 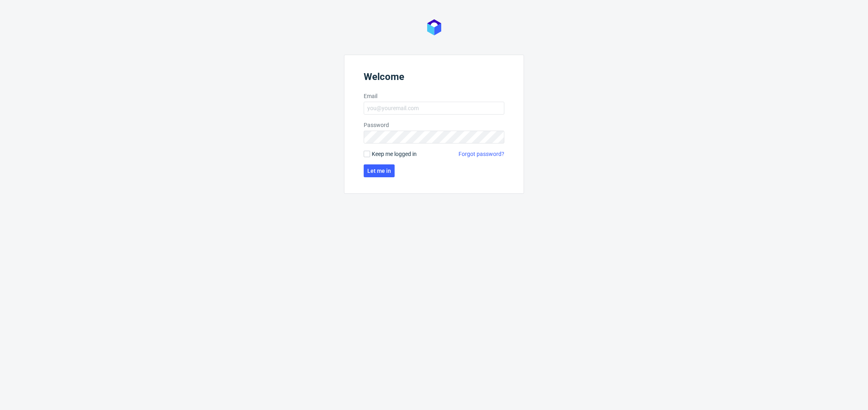 I want to click on span: Let me in, so click(x=379, y=171).